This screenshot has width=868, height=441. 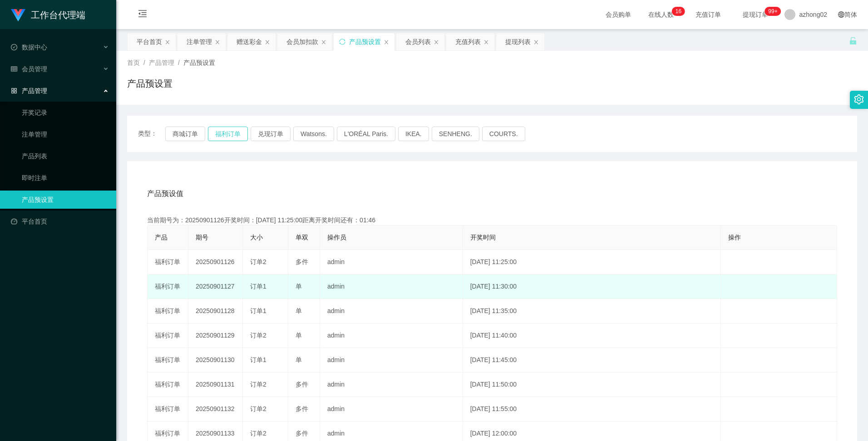 I want to click on a: 即时注单, so click(x=65, y=178).